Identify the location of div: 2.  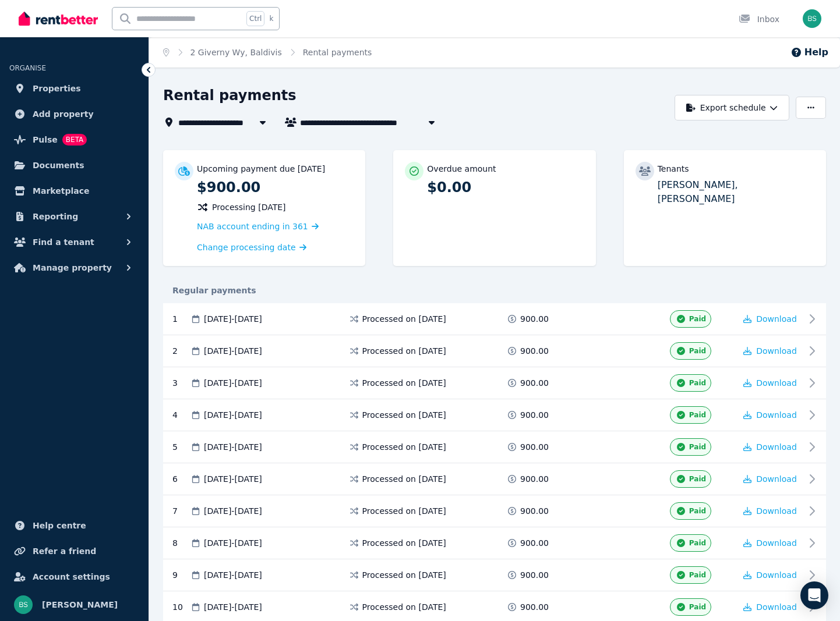
(181, 351).